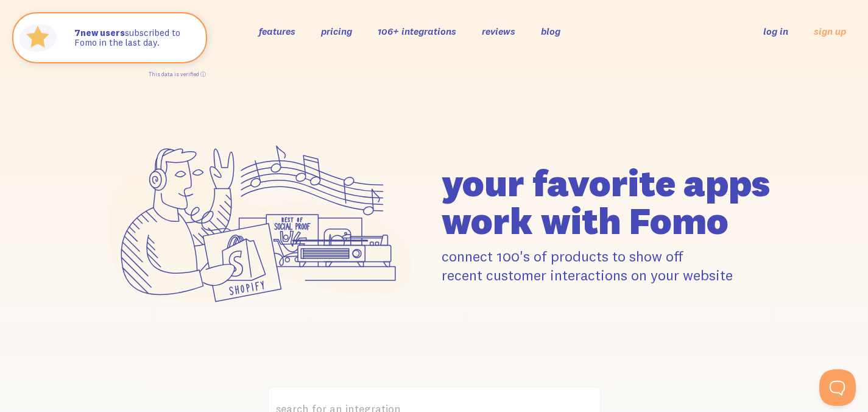  I want to click on a: 106+ integrations, so click(417, 31).